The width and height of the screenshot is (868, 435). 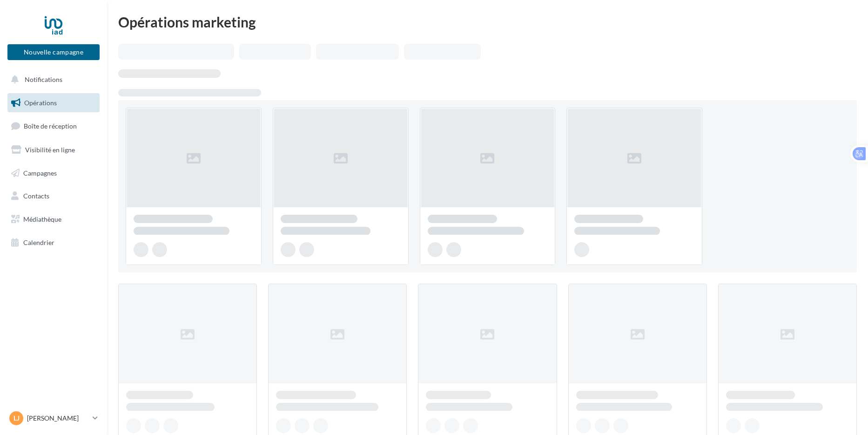 I want to click on a: Opérations, so click(x=54, y=103).